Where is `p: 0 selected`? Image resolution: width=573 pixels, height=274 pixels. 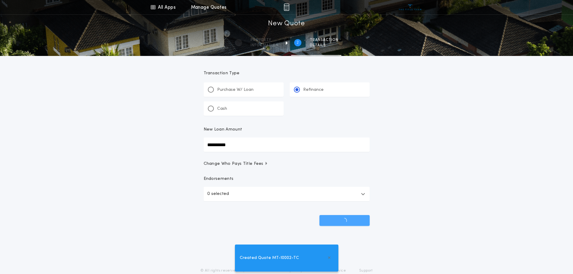
p: 0 selected is located at coordinates (218, 194).